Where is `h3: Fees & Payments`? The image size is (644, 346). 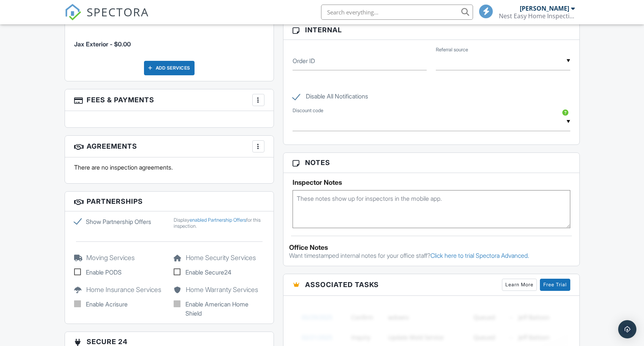
h3: Fees & Payments is located at coordinates (169, 100).